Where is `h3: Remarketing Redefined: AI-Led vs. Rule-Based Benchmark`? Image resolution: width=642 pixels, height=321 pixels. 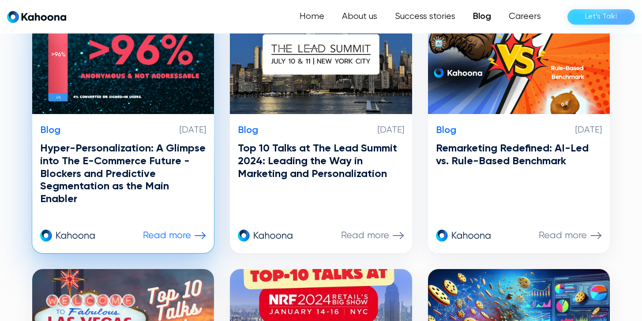 h3: Remarketing Redefined: AI-Led vs. Rule-Based Benchmark is located at coordinates (518, 155).